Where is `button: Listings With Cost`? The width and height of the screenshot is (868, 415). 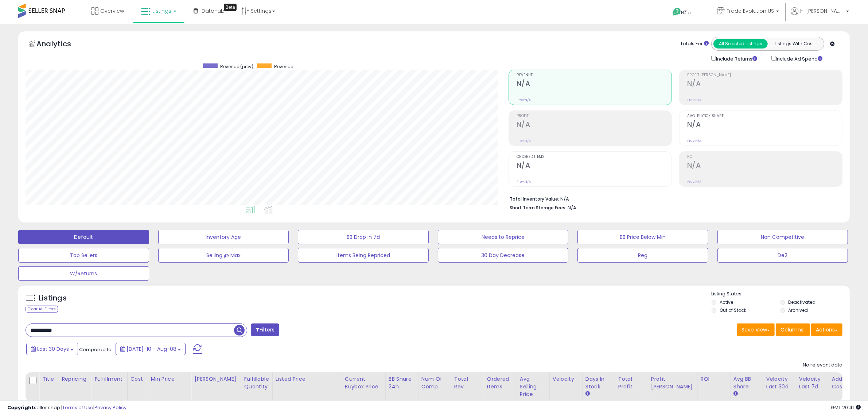
button: Listings With Cost is located at coordinates (794, 44).